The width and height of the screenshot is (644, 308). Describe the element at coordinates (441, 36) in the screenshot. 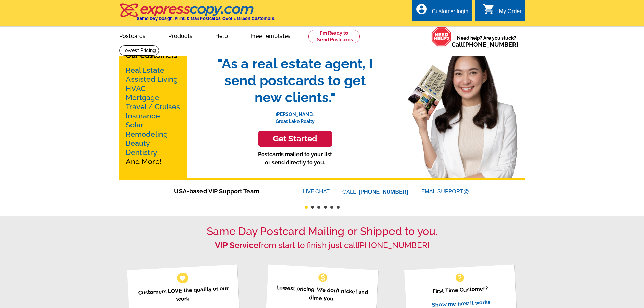

I see `img: help` at that location.